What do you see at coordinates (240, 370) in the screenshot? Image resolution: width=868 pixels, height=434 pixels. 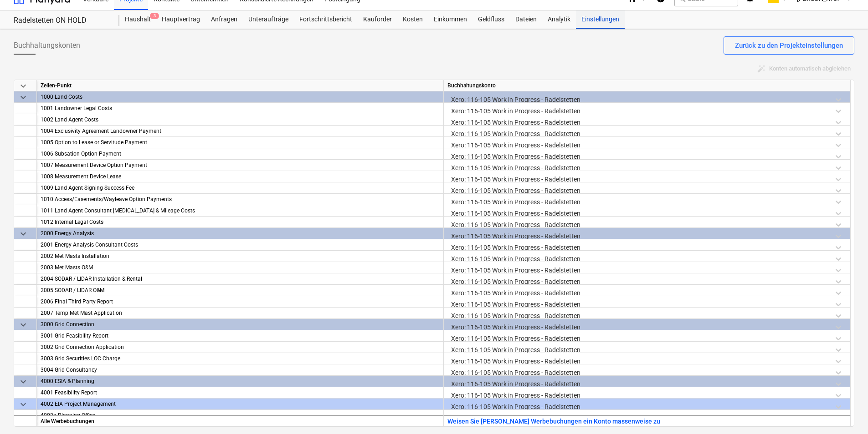 I see `div: 3004 Grid Consultancy` at bounding box center [240, 370].